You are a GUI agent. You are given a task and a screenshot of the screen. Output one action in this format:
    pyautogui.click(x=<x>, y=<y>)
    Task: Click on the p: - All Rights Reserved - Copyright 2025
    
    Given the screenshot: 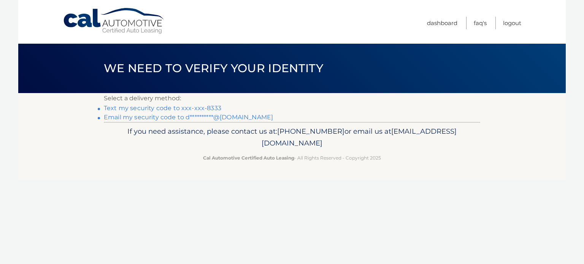 What is the action you would take?
    pyautogui.click(x=292, y=158)
    